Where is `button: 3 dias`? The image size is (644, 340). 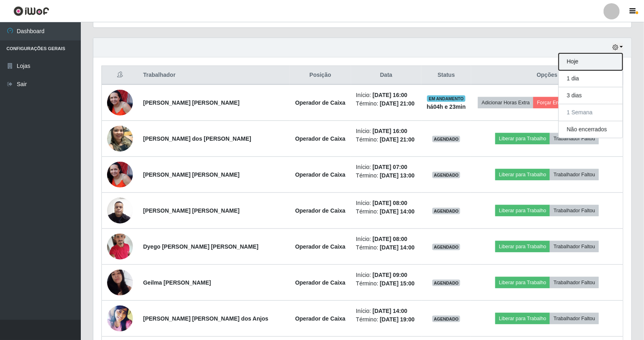 button: 3 dias is located at coordinates (591, 96).